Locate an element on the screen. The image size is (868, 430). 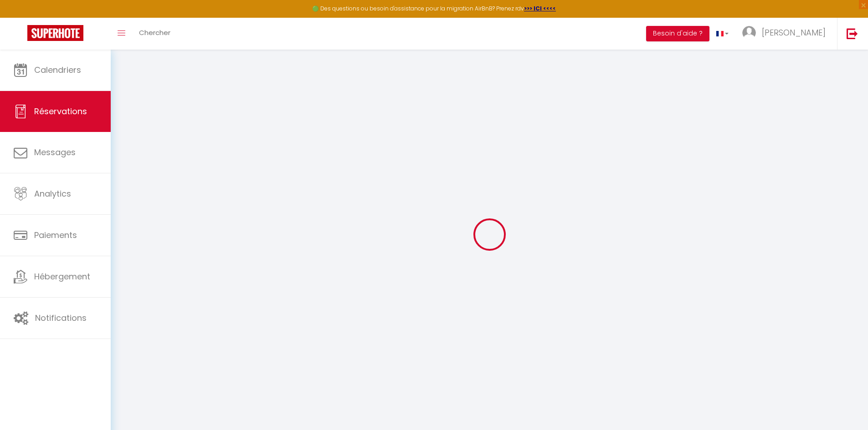
img: logout is located at coordinates (852, 33).